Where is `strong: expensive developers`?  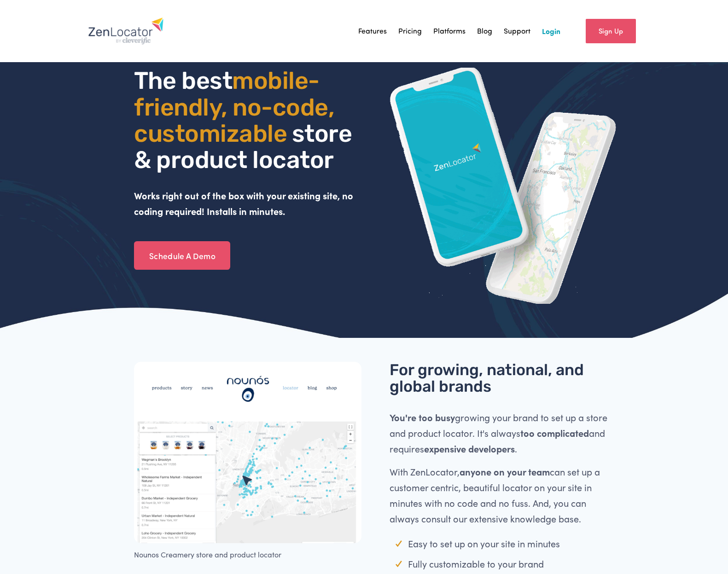
strong: expensive developers is located at coordinates (469, 448).